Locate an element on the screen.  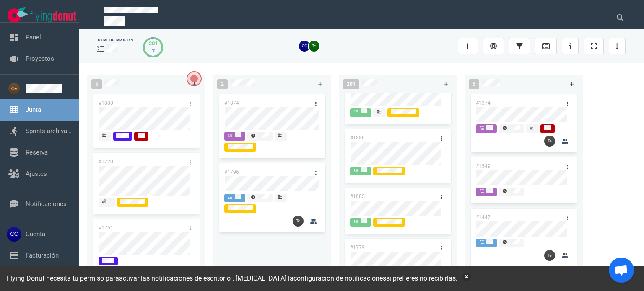
a: #1720 is located at coordinates (106, 162).